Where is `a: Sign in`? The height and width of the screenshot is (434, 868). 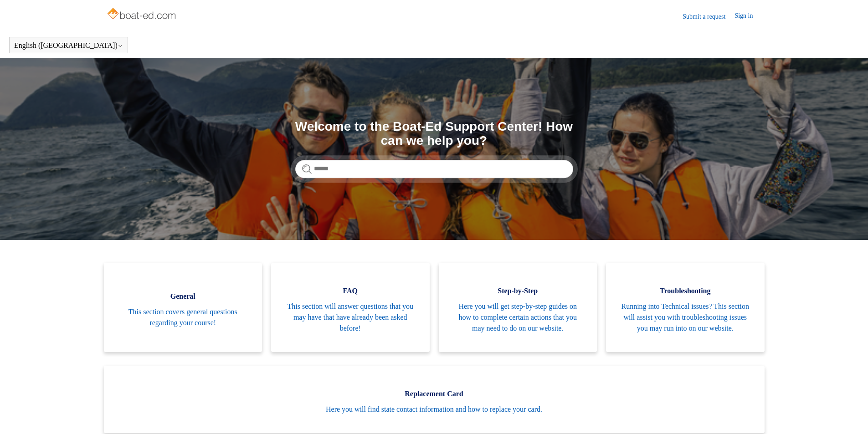
a: Sign in is located at coordinates (748, 16).